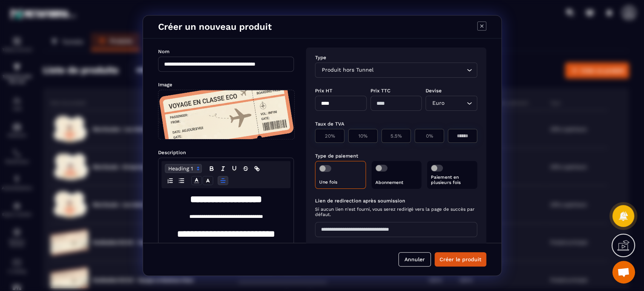 The image size is (644, 291). What do you see at coordinates (429, 136) in the screenshot?
I see `p: 0%` at bounding box center [429, 136].